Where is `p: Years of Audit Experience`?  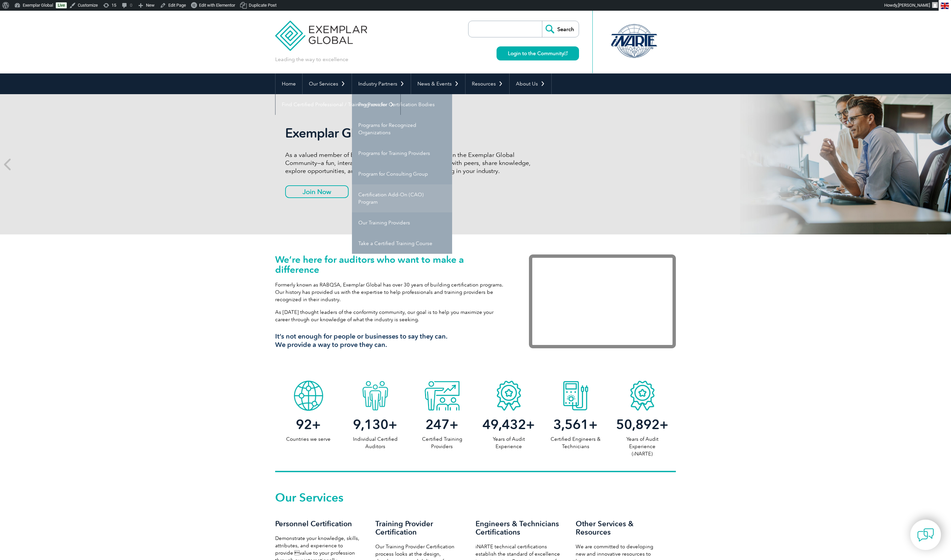 p: Years of Audit Experience is located at coordinates (509, 443).